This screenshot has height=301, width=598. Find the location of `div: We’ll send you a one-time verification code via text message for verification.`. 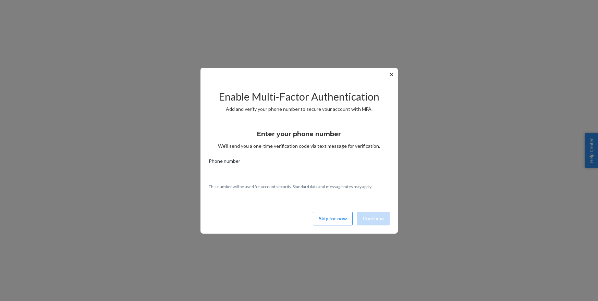

div: We’ll send you a one-time verification code via text message for verification. is located at coordinates (299, 137).